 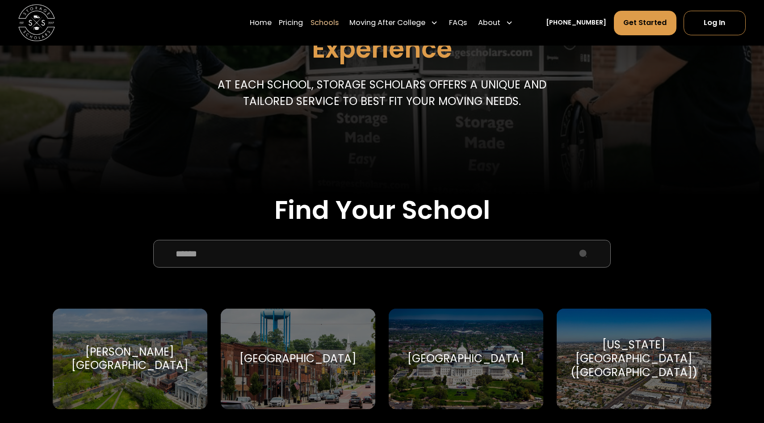 What do you see at coordinates (458, 23) in the screenshot?
I see `a: FAQs` at bounding box center [458, 23].